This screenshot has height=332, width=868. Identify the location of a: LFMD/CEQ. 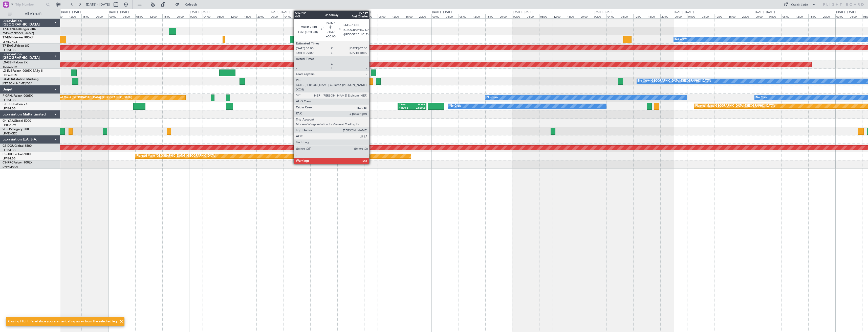
(10, 133).